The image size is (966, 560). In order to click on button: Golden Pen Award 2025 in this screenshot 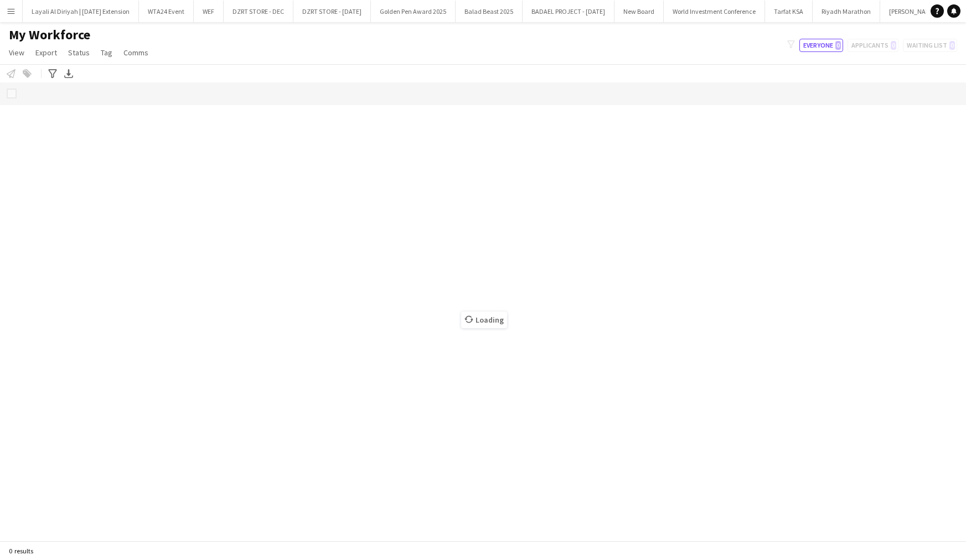, I will do `click(413, 11)`.